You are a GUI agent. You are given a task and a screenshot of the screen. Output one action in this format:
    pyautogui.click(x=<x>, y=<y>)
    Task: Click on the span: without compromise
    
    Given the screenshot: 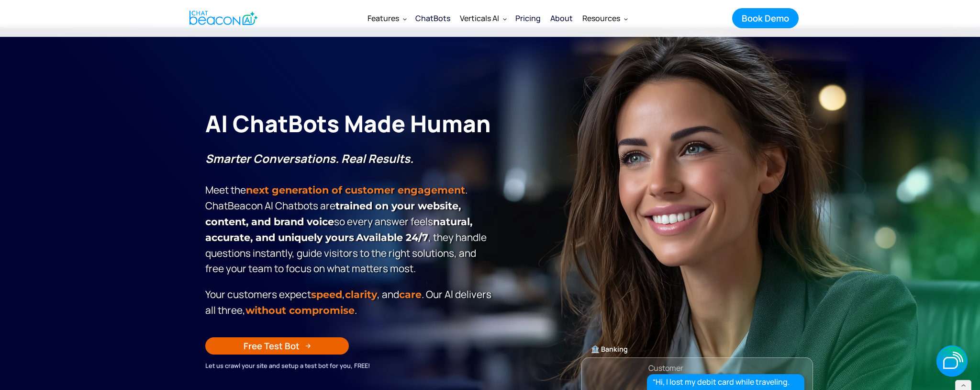 What is the action you would take?
    pyautogui.click(x=300, y=310)
    